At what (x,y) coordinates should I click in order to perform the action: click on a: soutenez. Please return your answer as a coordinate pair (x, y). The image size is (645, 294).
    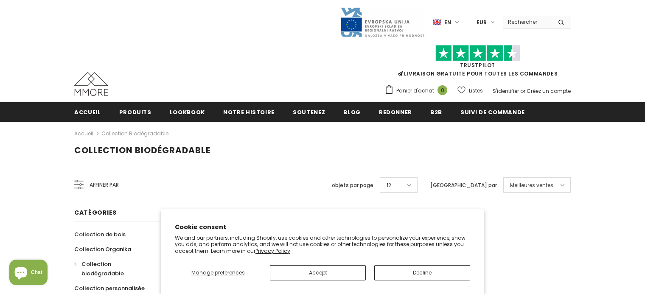
    Looking at the image, I should click on (309, 112).